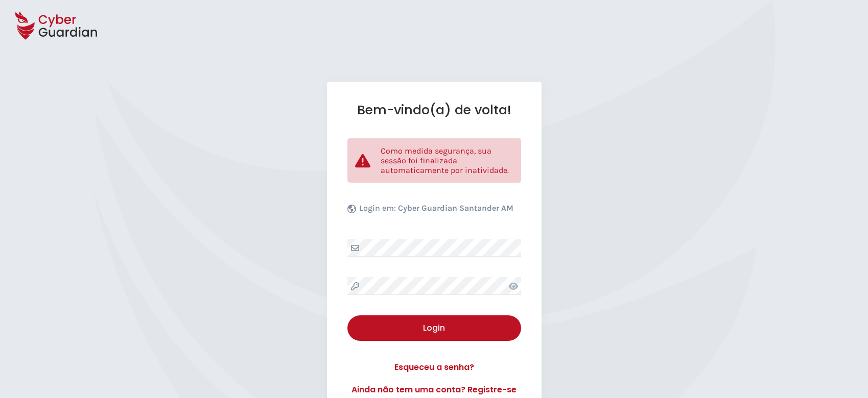  What do you see at coordinates (434, 328) in the screenshot?
I see `div: Login` at bounding box center [434, 328].